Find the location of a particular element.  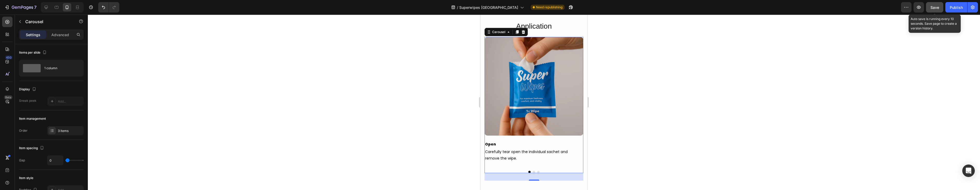

p: Carousel is located at coordinates (47, 22).